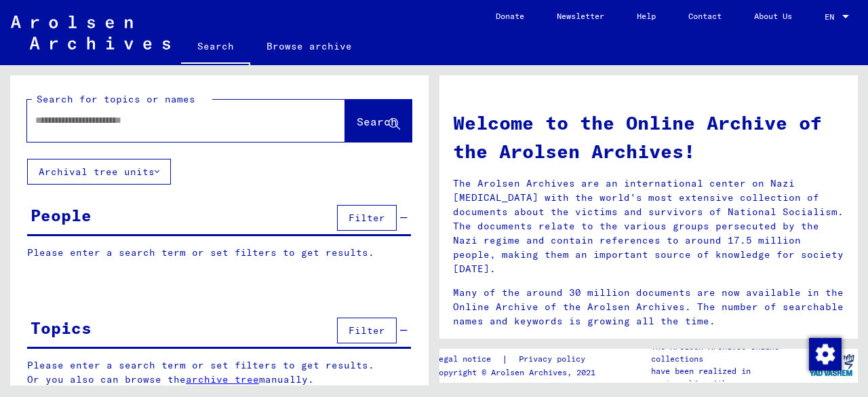 Image resolution: width=868 pixels, height=397 pixels. Describe the element at coordinates (61, 215) in the screenshot. I see `div: People` at that location.